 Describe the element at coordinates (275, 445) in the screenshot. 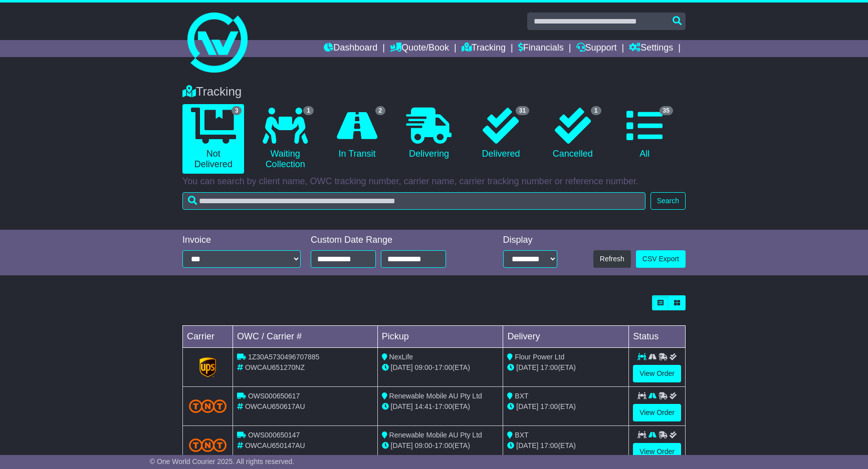

I see `span: OWCAU650147AU` at that location.